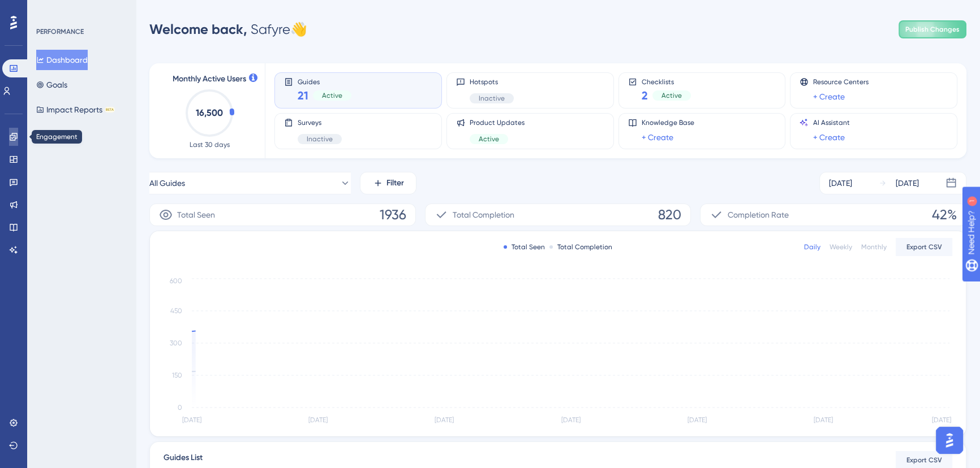 Image resolution: width=980 pixels, height=468 pixels. I want to click on button: Publish Changes, so click(933, 29).